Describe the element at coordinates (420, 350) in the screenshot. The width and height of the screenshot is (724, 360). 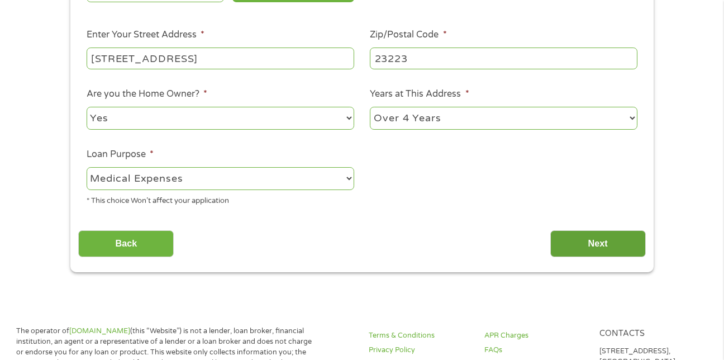
I see `a: Privacy Policy` at that location.